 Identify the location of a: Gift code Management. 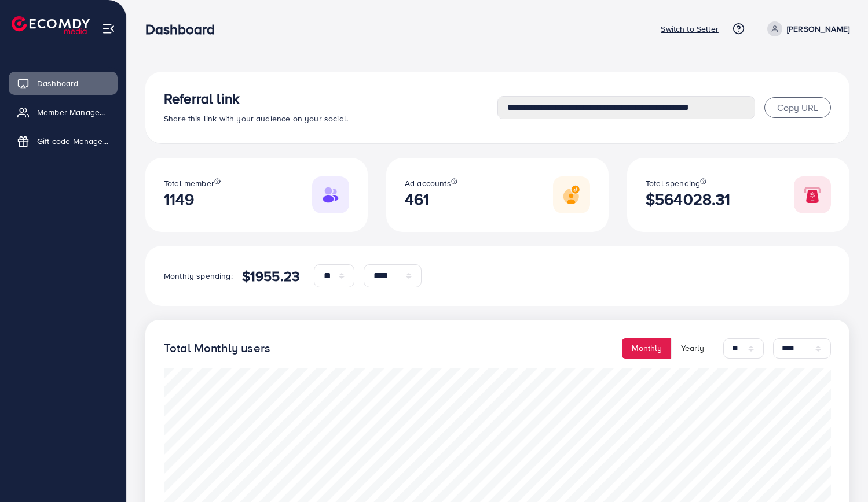
(63, 142).